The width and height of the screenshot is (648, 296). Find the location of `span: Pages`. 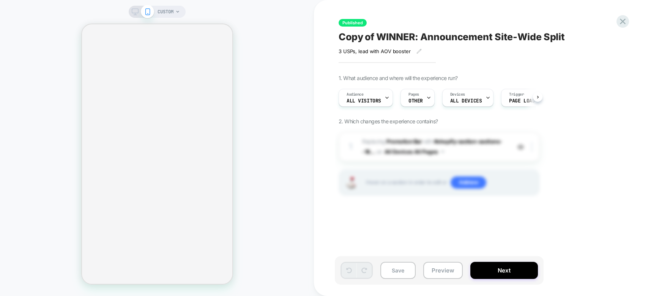

span: Pages is located at coordinates (414, 94).